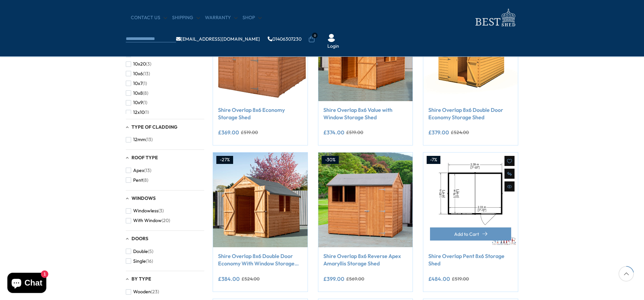  I want to click on a: Login, so click(333, 46).